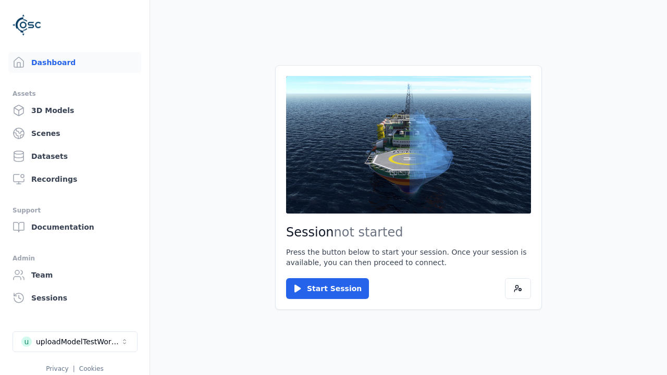 Image resolution: width=667 pixels, height=375 pixels. What do you see at coordinates (74, 94) in the screenshot?
I see `div: Assets` at bounding box center [74, 94].